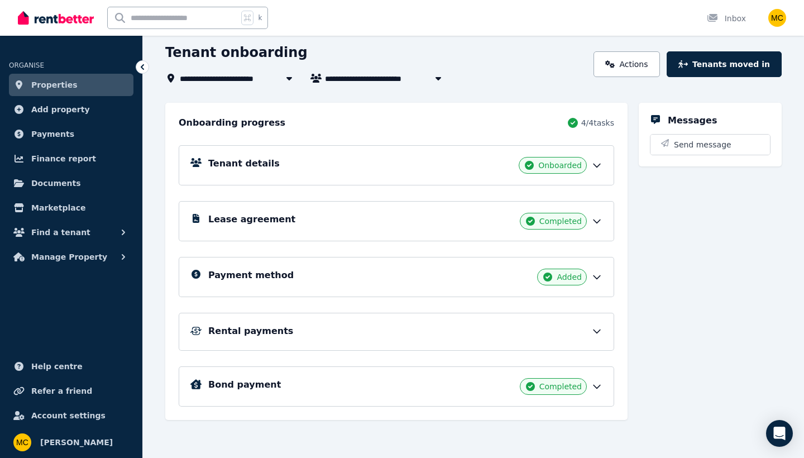  I want to click on span: Finance report, so click(64, 159).